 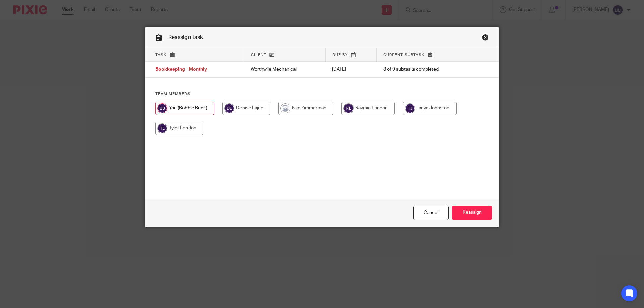 What do you see at coordinates (340, 55) in the screenshot?
I see `span: Due by` at bounding box center [340, 55].